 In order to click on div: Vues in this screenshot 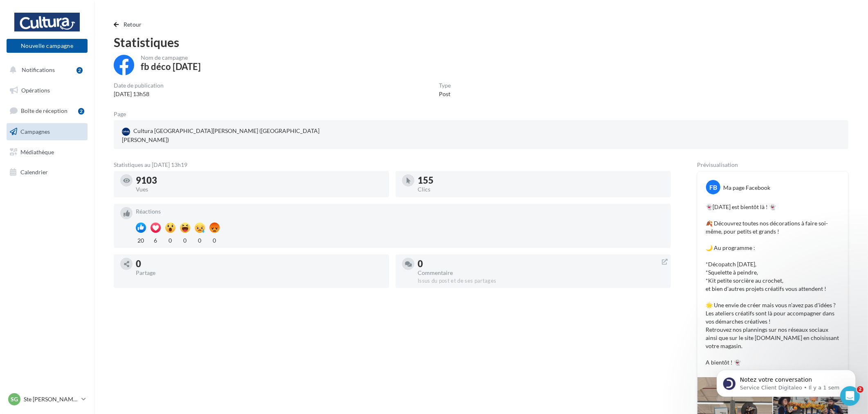, I will do `click(259, 190)`.